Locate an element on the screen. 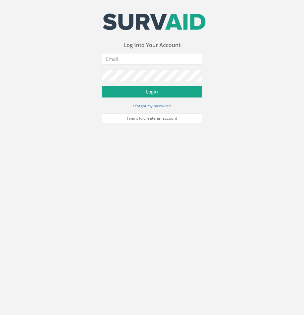 The height and width of the screenshot is (315, 304). button: Login is located at coordinates (152, 92).